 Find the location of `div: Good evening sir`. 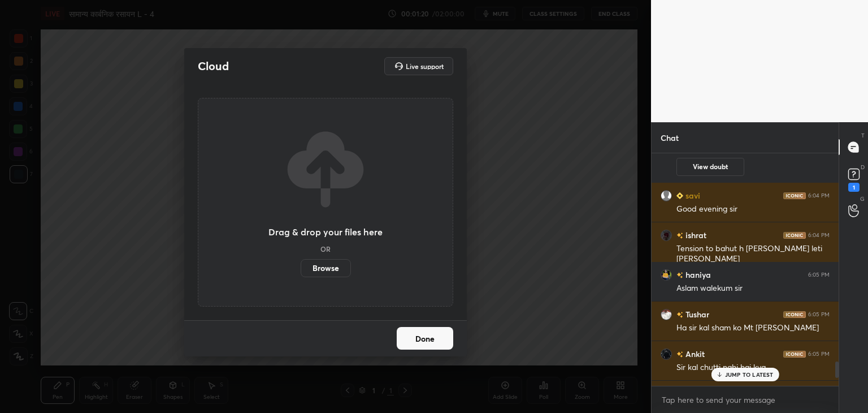

div: Good evening sir is located at coordinates (753, 209).